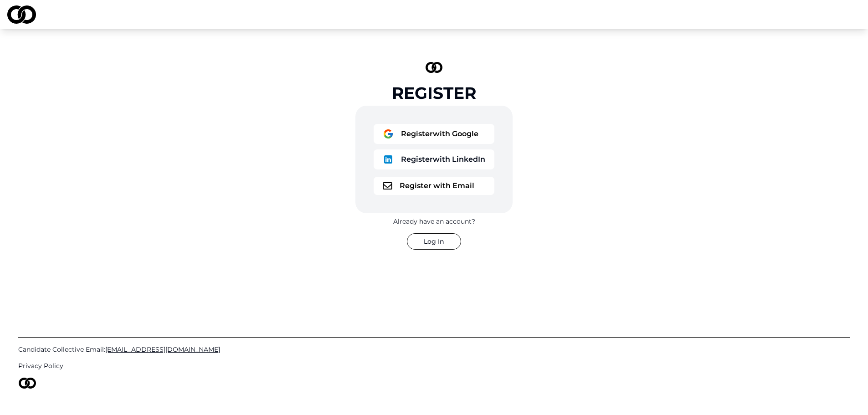  I want to click on button: logoRegisterwith Google, so click(434, 134).